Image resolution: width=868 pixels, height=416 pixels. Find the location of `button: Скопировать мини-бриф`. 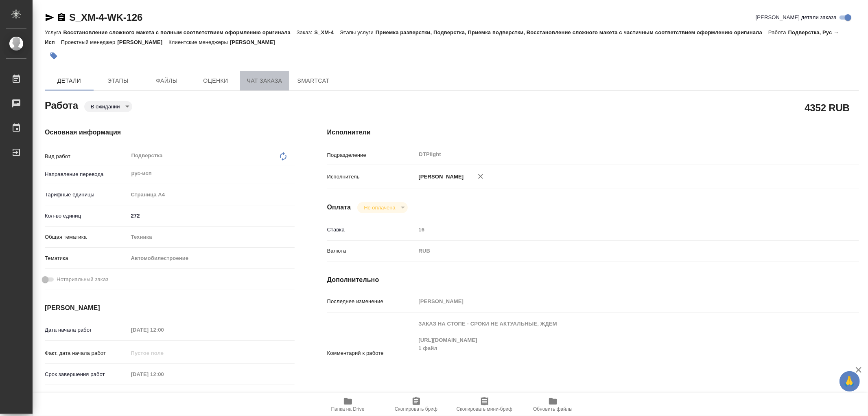

button: Скопировать мини-бриф is located at coordinates (484, 405).